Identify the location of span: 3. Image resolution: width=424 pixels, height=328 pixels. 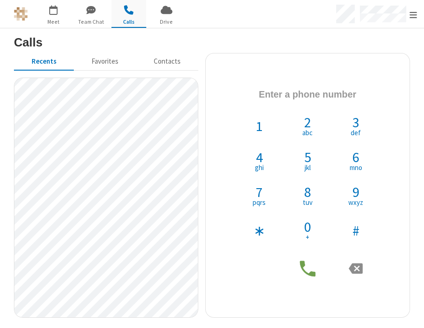
(356, 122).